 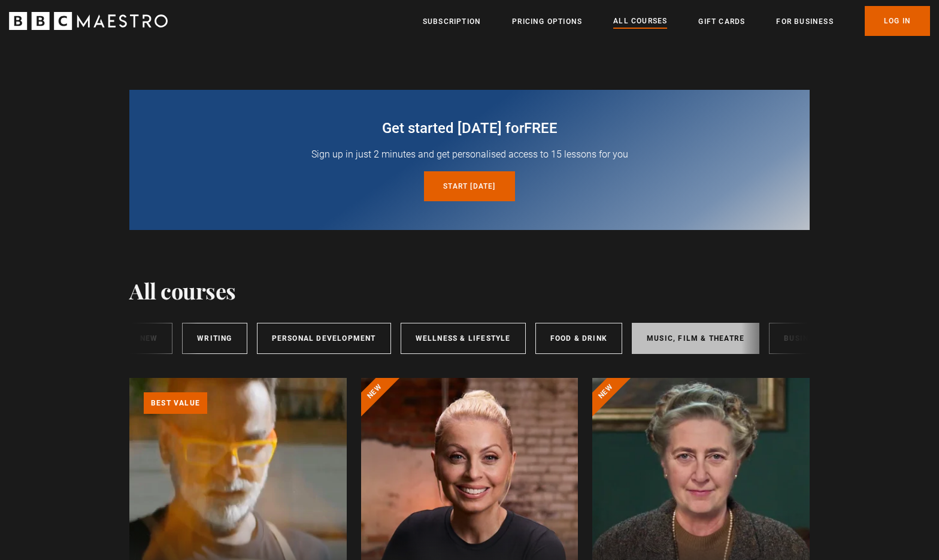 What do you see at coordinates (324, 338) in the screenshot?
I see `a: Personal Development` at bounding box center [324, 338].